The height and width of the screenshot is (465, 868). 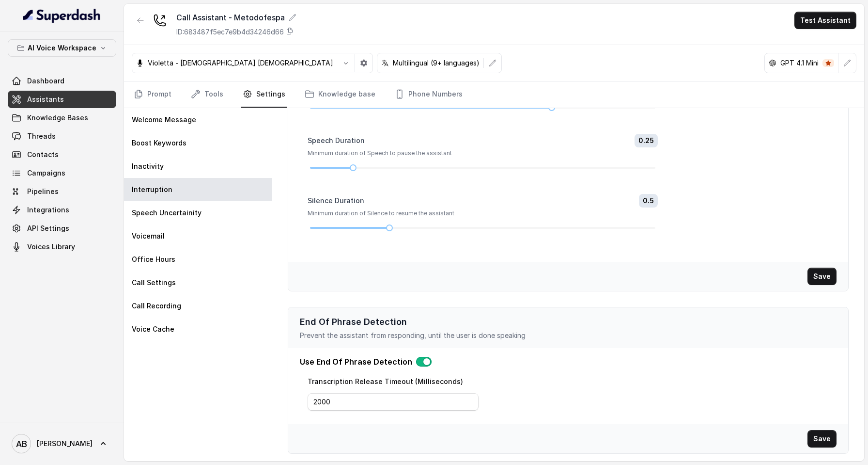 What do you see at coordinates (336, 141) in the screenshot?
I see `label: Speech Duration` at bounding box center [336, 141].